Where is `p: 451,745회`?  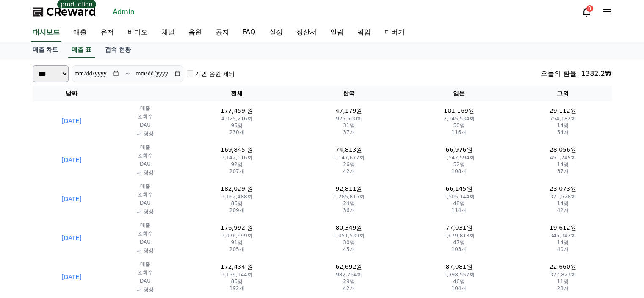
p: 451,745회 is located at coordinates (563, 158).